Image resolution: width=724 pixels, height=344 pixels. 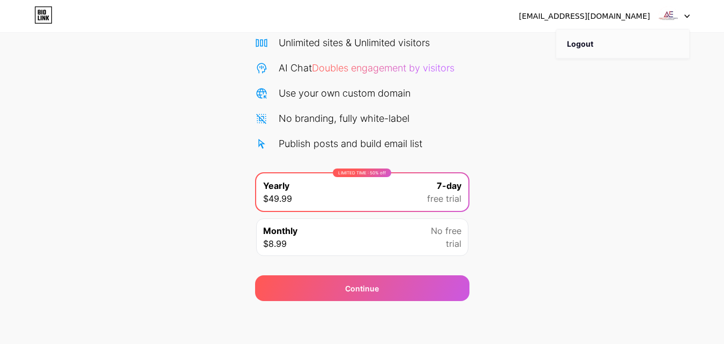 I want to click on li: Logout, so click(x=623, y=44).